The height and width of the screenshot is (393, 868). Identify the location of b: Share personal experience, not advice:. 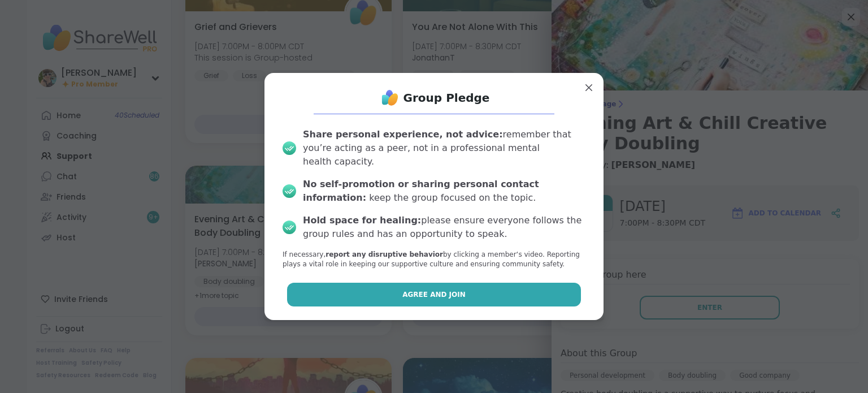
(403, 134).